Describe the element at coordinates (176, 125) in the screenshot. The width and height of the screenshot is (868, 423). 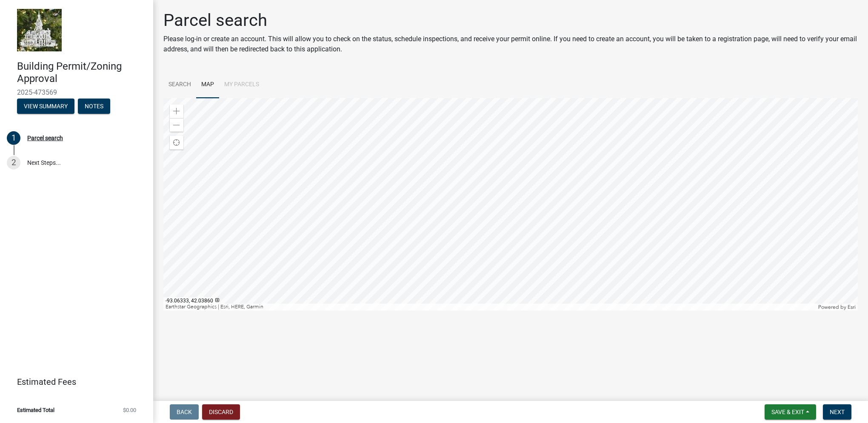
I see `div: Zoom out` at that location.